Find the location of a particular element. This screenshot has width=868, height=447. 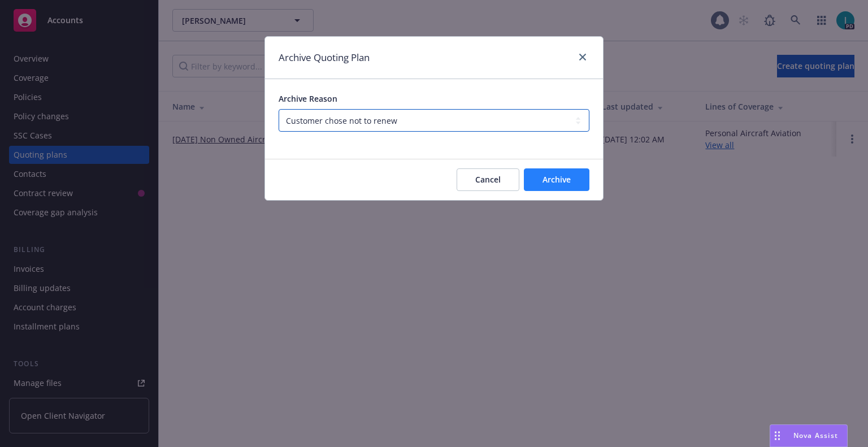

button: Nova Assist is located at coordinates (809, 435).